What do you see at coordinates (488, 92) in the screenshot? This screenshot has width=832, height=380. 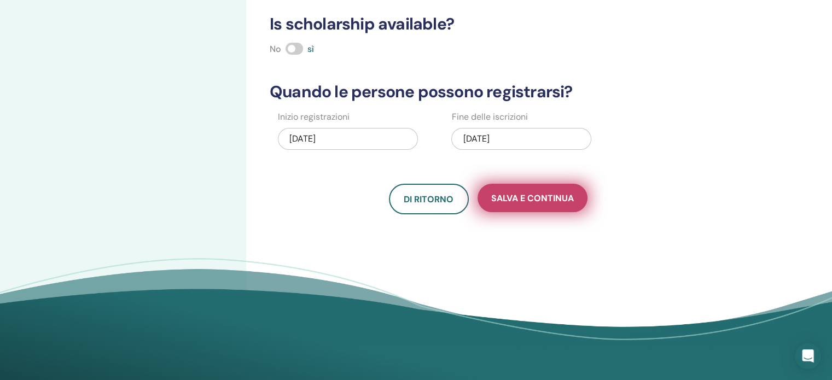 I see `h3: Quando le persone possono registrarsi?` at bounding box center [488, 92].